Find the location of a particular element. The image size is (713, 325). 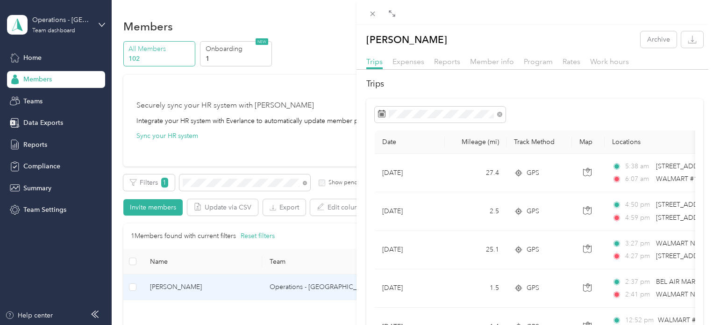

th: Mileage (mi) is located at coordinates (476, 142).